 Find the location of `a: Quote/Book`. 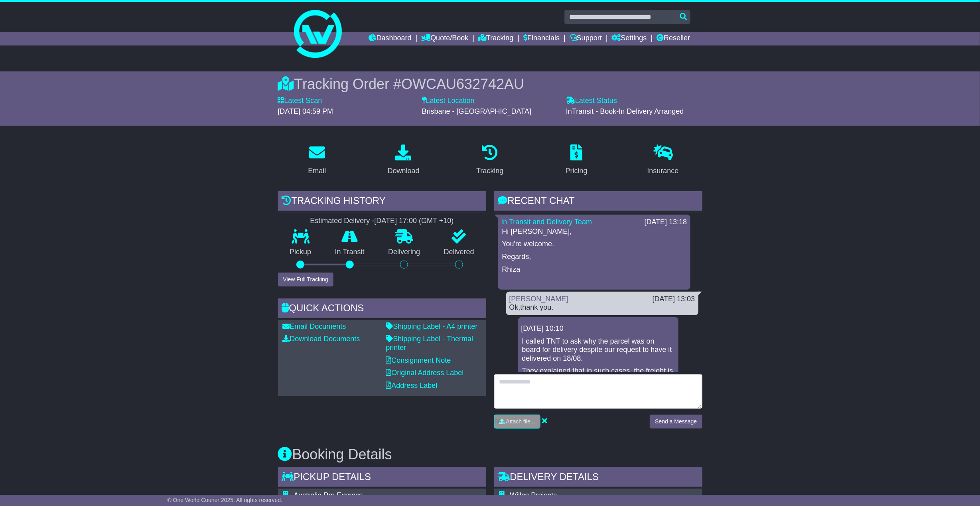

a: Quote/Book is located at coordinates (445, 39).